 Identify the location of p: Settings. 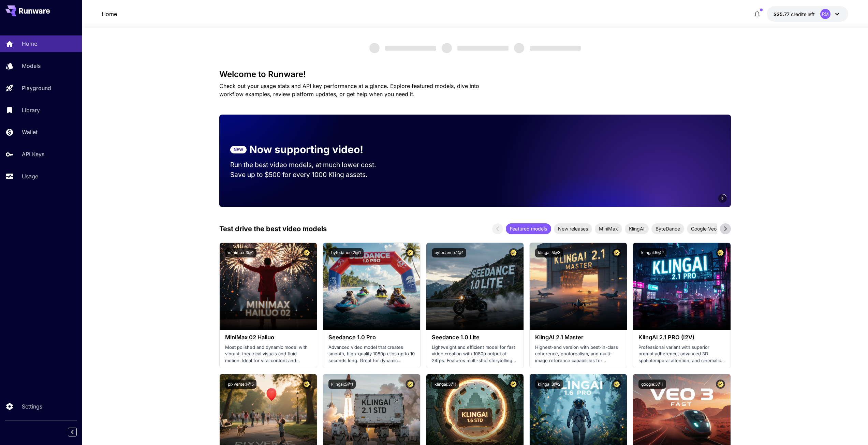
(32, 407).